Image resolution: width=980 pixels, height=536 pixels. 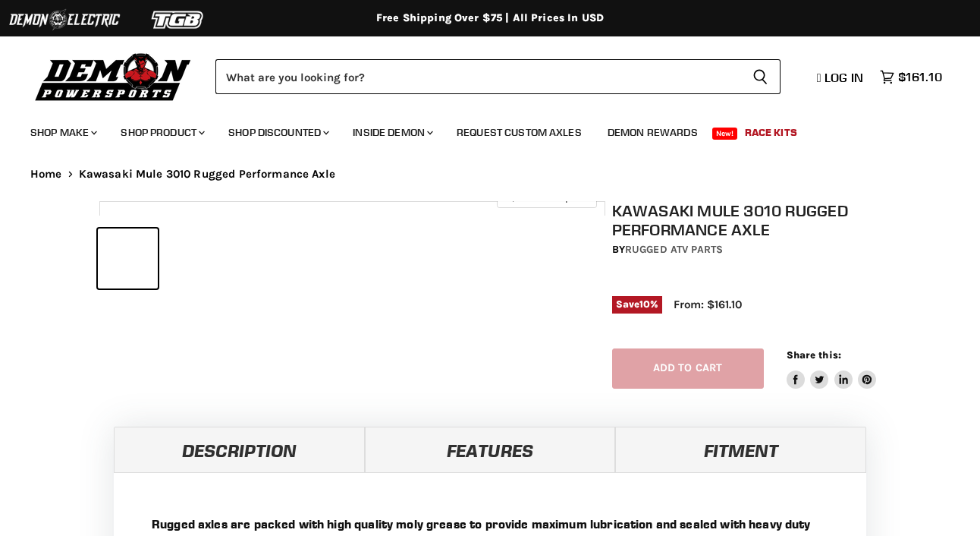 I want to click on a: Features, so click(x=490, y=449).